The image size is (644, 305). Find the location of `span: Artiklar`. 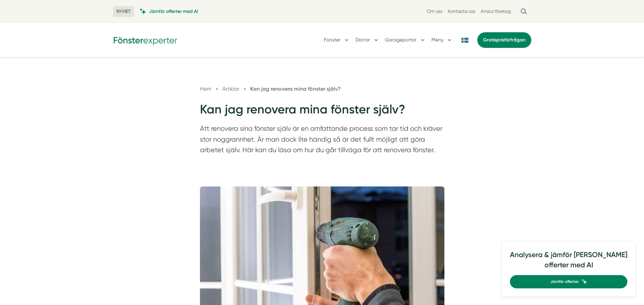

span: Artiklar is located at coordinates (231, 89).